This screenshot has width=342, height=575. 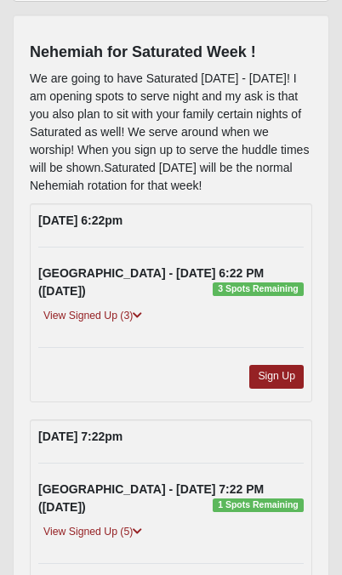 What do you see at coordinates (258, 289) in the screenshot?
I see `span: 3 Spots Remaining` at bounding box center [258, 289].